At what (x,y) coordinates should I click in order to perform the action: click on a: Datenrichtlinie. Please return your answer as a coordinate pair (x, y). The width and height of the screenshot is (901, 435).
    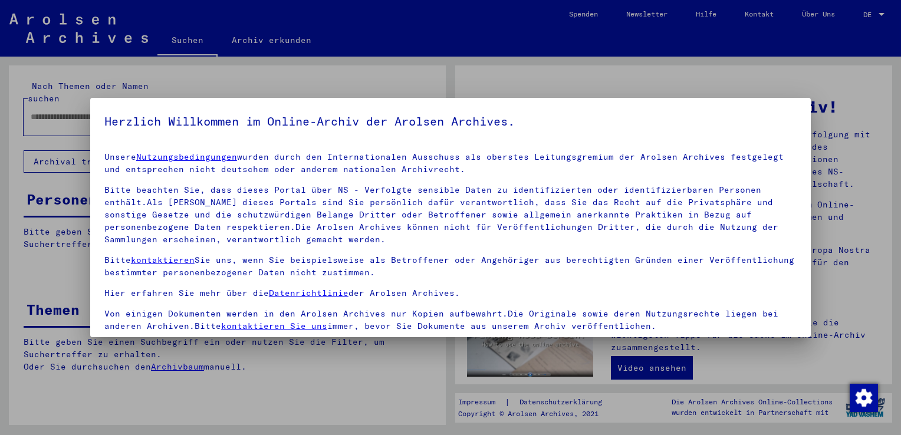
    Looking at the image, I should click on (308, 293).